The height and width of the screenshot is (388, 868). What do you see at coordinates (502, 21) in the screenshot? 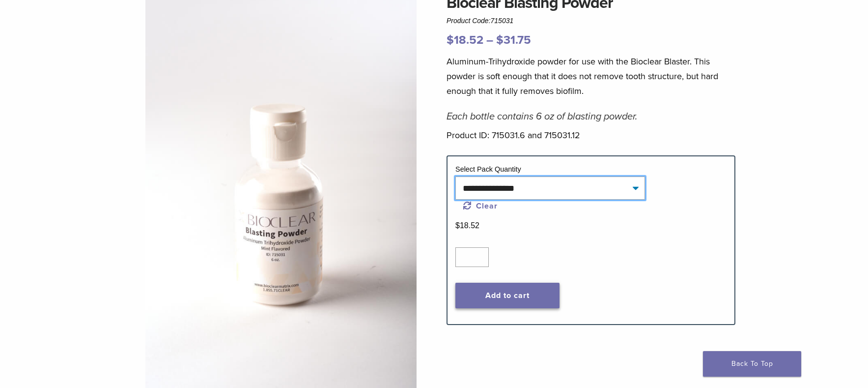
I see `span: 715031` at bounding box center [502, 21].